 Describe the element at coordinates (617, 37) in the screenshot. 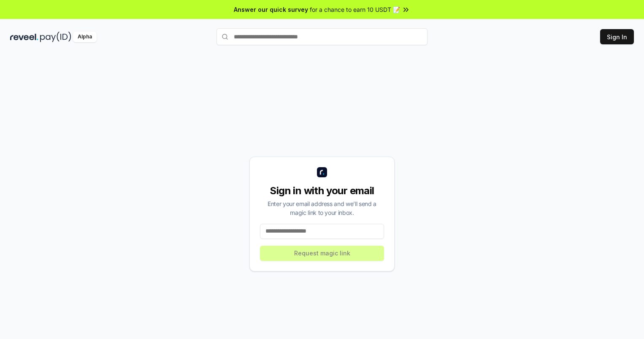

I see `button: Sign In` at that location.